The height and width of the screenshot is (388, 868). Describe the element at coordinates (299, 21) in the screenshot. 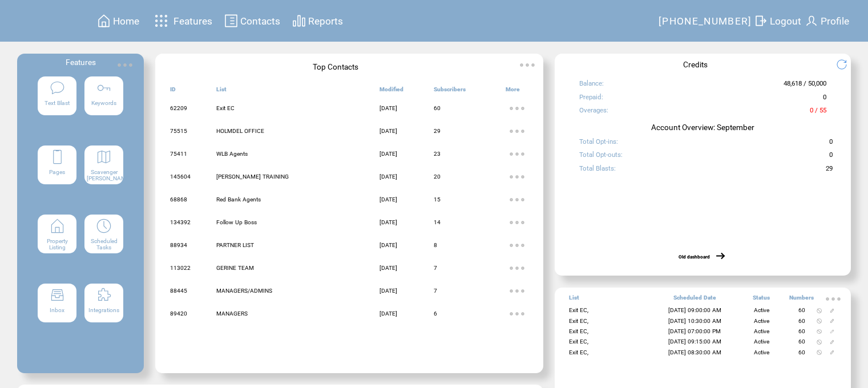

I see `img: chart.svg` at that location.